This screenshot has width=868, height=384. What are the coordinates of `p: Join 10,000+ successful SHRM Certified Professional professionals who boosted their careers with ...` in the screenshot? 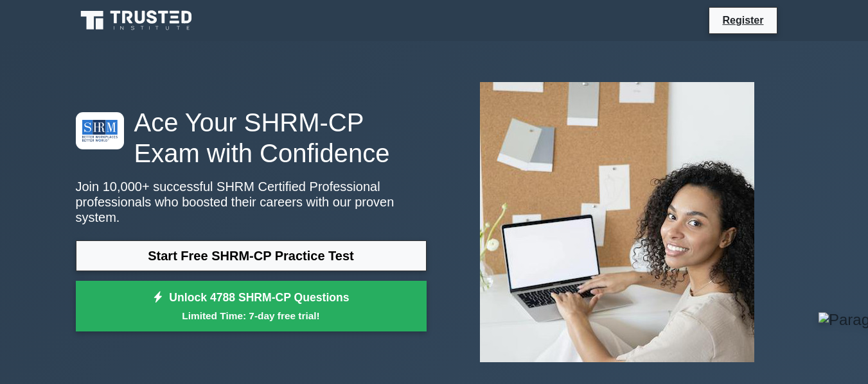 It's located at (251, 202).